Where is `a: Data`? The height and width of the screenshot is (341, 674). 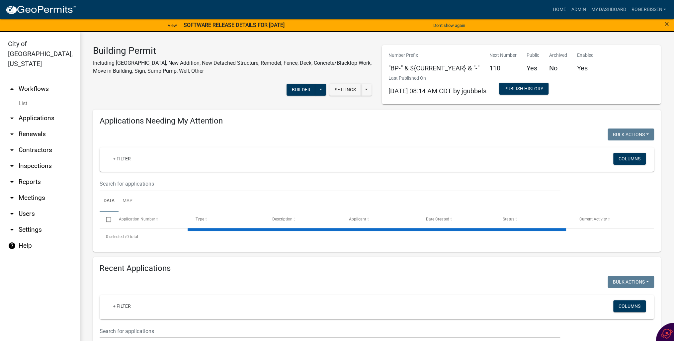 a: Data is located at coordinates (109, 201).